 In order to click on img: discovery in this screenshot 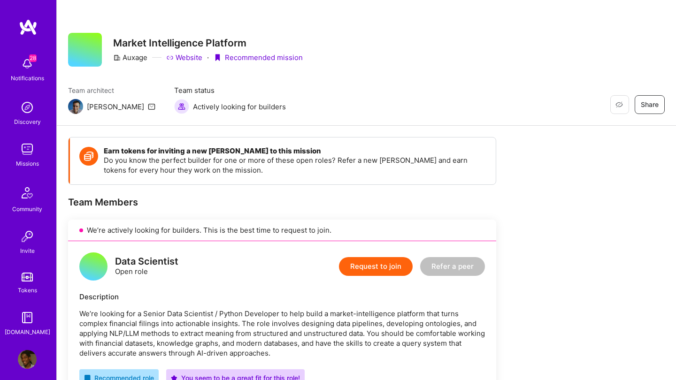, I will do `click(27, 108)`.